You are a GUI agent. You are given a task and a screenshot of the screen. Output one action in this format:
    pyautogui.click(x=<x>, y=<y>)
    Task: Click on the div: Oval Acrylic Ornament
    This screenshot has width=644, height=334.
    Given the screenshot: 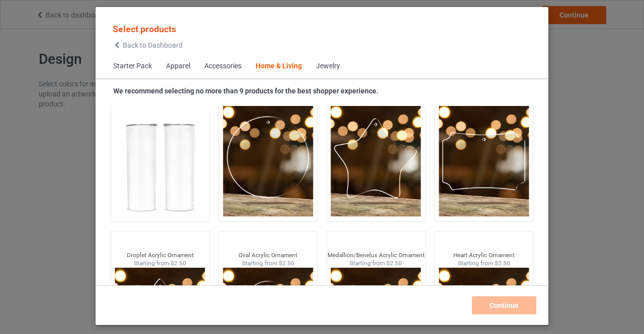 What is the action you would take?
    pyautogui.click(x=267, y=255)
    